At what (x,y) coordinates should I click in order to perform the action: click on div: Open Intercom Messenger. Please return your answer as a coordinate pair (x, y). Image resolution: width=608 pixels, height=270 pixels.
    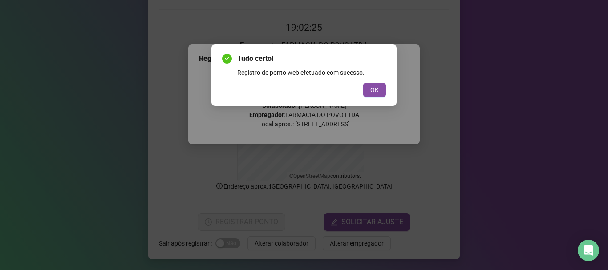
    Looking at the image, I should click on (589, 251).